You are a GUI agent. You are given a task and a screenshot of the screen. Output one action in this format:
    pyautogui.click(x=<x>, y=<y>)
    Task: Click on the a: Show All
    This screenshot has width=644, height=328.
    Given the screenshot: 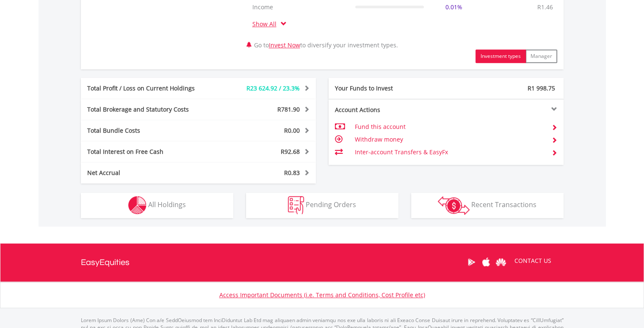 What is the action you would take?
    pyautogui.click(x=266, y=23)
    